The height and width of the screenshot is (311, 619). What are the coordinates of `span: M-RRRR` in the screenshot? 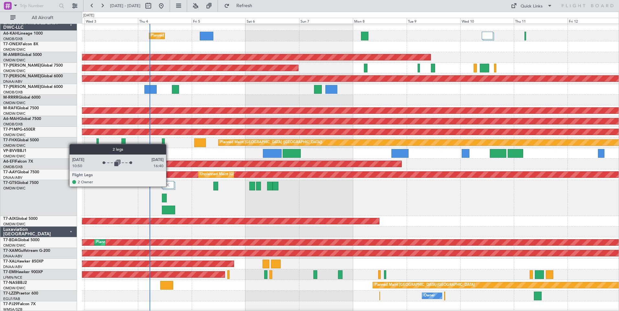 It's located at (11, 98).